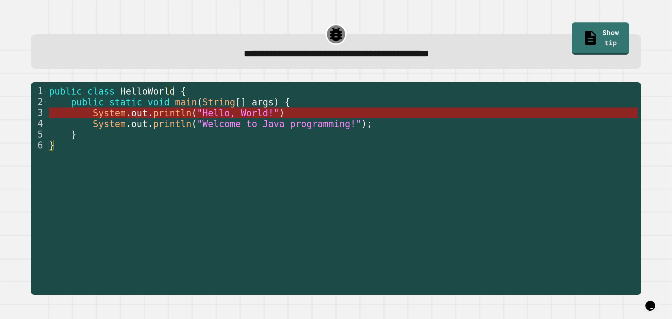 This screenshot has height=319, width=672. Describe the element at coordinates (238, 113) in the screenshot. I see `span: "Hello, World!"` at that location.